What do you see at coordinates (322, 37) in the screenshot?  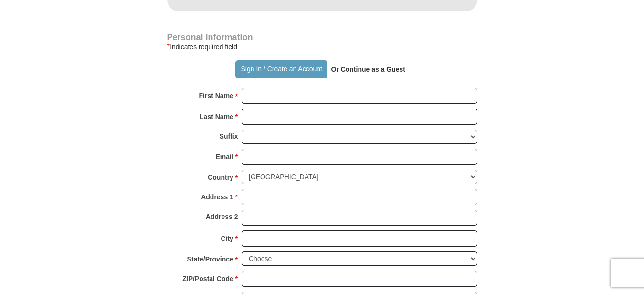 I see `h4: Personal Information` at bounding box center [322, 37].